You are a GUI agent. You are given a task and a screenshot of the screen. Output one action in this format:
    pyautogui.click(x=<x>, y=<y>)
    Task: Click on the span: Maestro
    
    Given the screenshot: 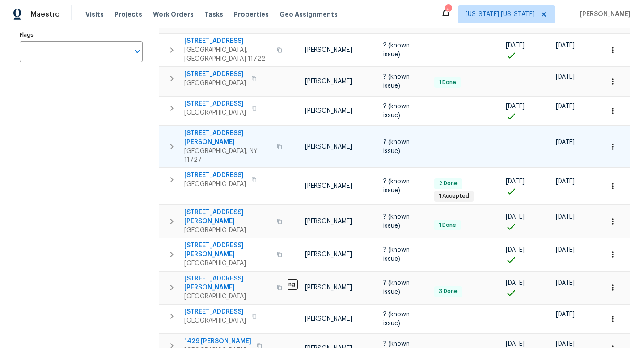 What is the action you would take?
    pyautogui.click(x=45, y=14)
    